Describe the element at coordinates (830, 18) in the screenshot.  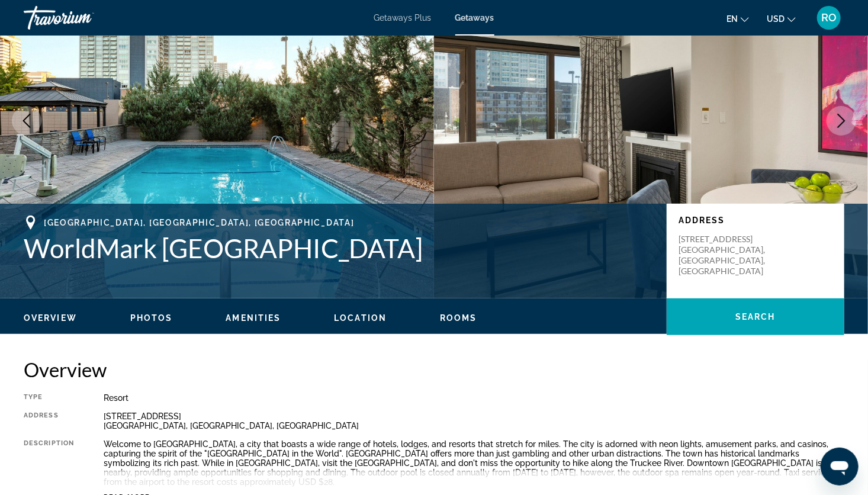
I see `span: RO` at that location.